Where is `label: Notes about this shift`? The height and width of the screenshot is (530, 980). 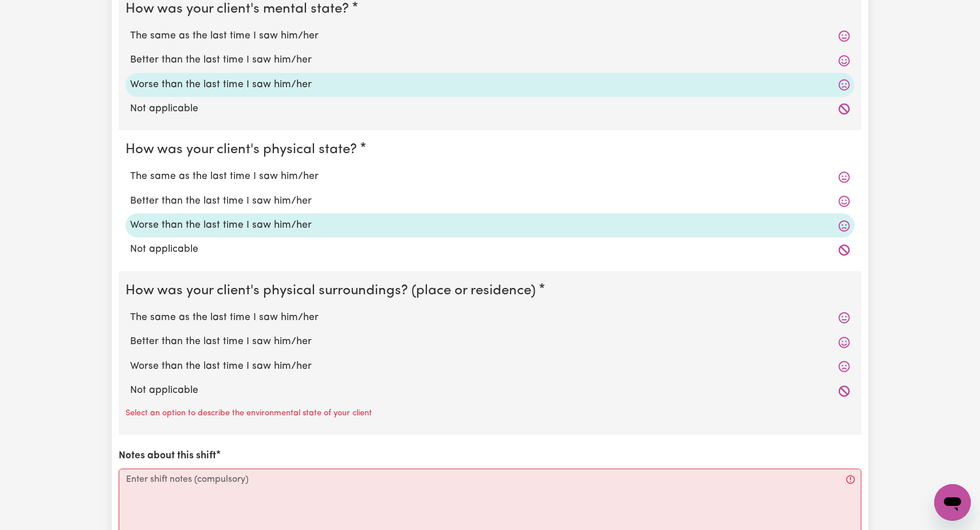 label: Notes about this shift is located at coordinates (167, 456).